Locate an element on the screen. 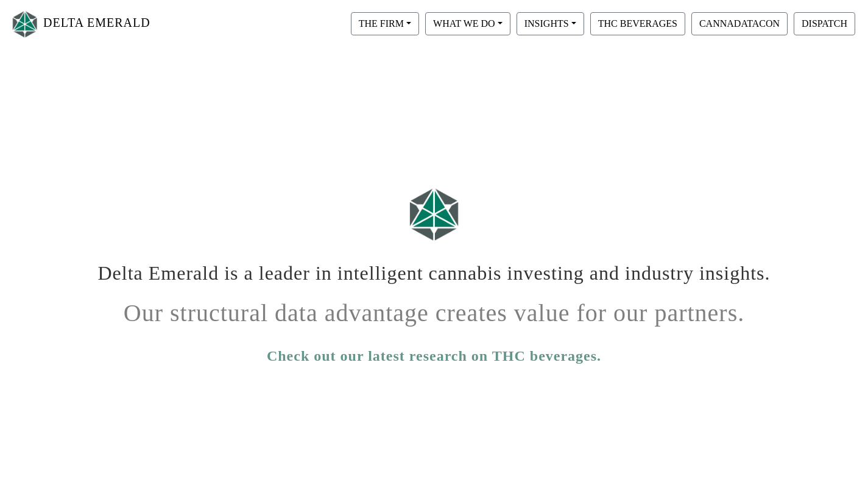 This screenshot has width=868, height=482. h1: Our structural data advantage creates value for our partners. is located at coordinates (434, 308).